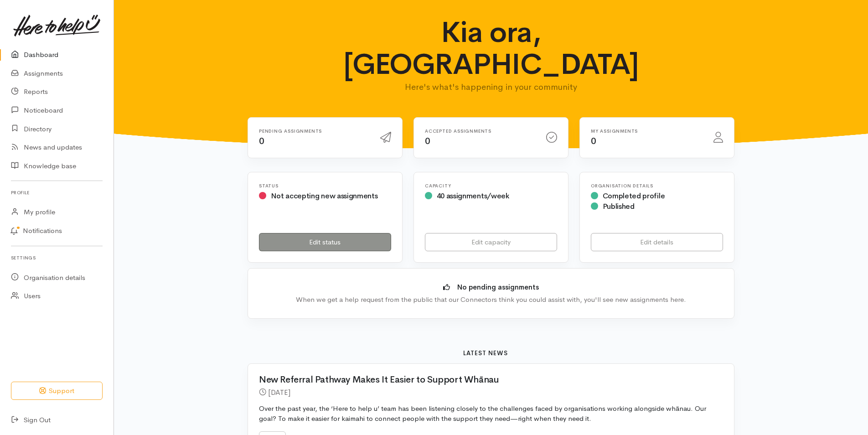 This screenshot has width=868, height=435. Describe the element at coordinates (646, 131) in the screenshot. I see `h6: My assignments` at that location.